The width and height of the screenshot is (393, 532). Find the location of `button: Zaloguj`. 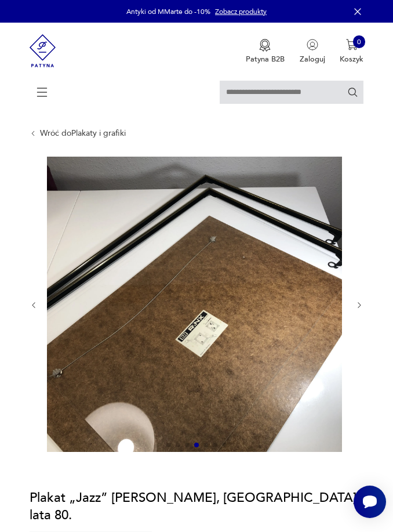

button: Zaloguj is located at coordinates (313, 52).